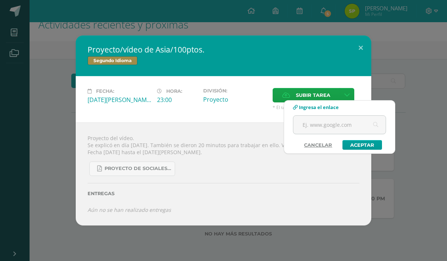 The image size is (447, 261). I want to click on input: Ej. www.google.com, so click(340, 125).